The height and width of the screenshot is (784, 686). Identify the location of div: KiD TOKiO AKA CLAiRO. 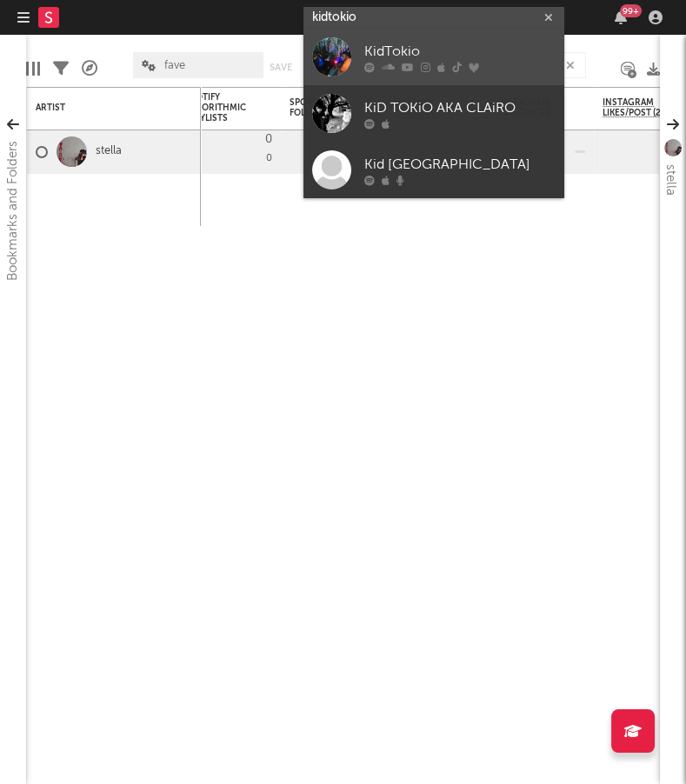
(460, 109).